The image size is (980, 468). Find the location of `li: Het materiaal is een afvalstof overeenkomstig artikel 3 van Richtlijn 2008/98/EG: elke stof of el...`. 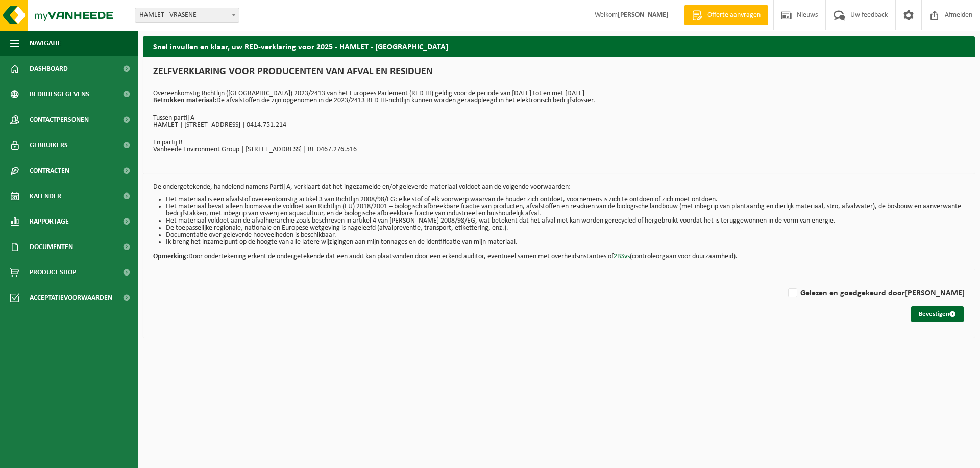

li: Het materiaal is een afvalstof overeenkomstig artikel 3 van Richtlijn 2008/98/EG: elke stof of el... is located at coordinates (565, 200).